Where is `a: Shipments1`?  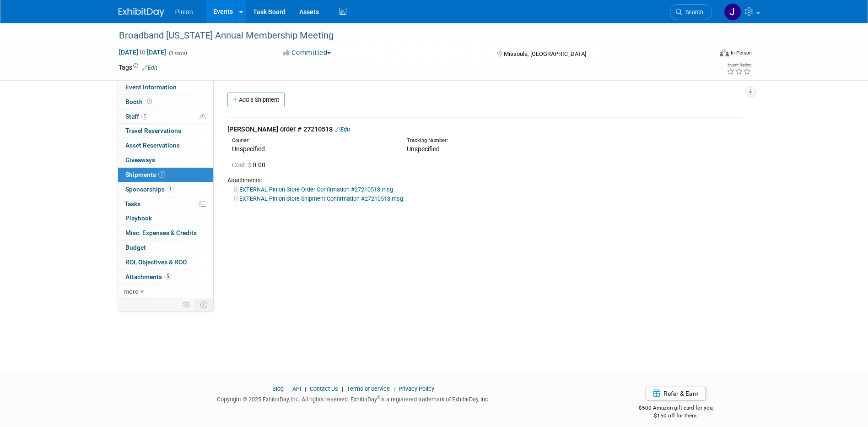 a: Shipments1 is located at coordinates (165, 174).